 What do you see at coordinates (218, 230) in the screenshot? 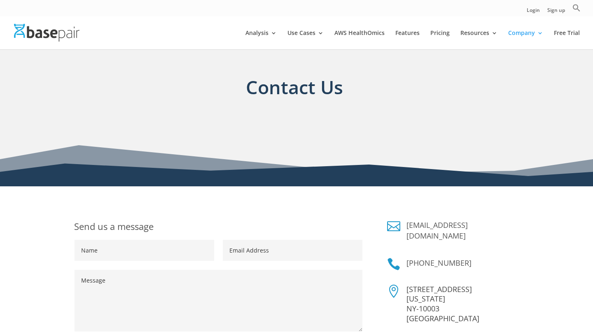
I see `h1: Send us a message` at bounding box center [218, 230].